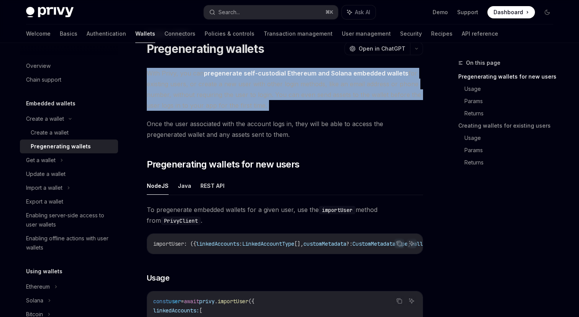  I want to click on span: Open in ChatGPT, so click(382, 49).